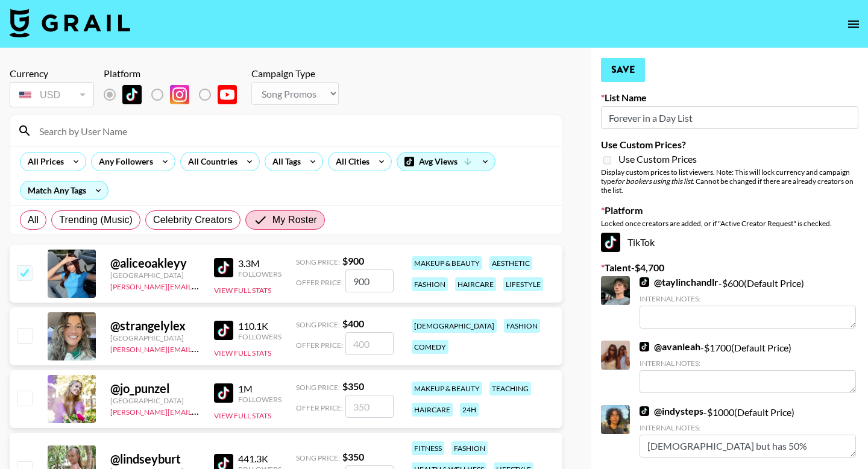 This screenshot has width=868, height=469. Describe the element at coordinates (96, 220) in the screenshot. I see `span: Trending (Music)` at that location.